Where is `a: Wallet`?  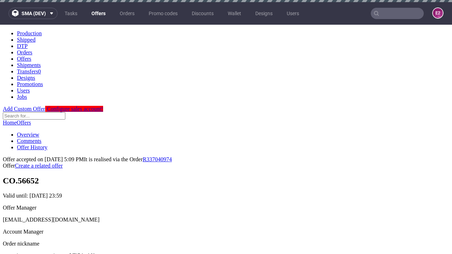
a: Wallet is located at coordinates (234, 13).